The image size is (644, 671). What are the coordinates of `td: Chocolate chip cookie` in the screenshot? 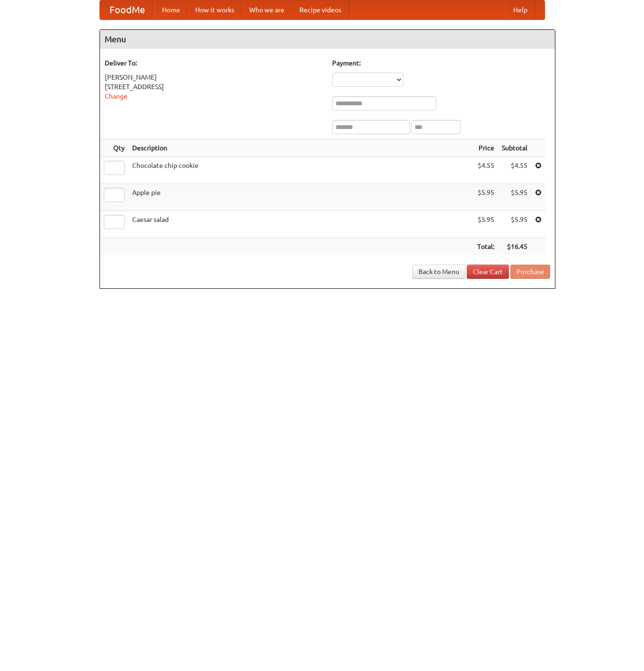 It's located at (301, 171).